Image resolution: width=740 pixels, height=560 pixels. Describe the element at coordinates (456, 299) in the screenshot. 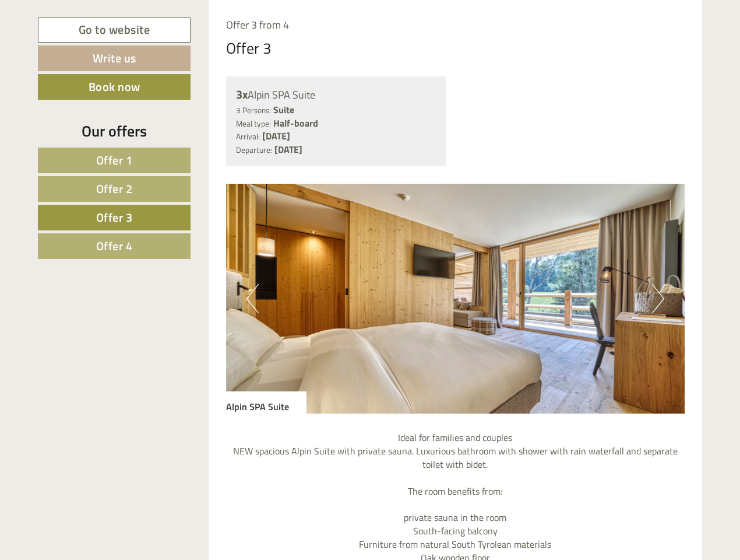

I see `img: image` at that location.